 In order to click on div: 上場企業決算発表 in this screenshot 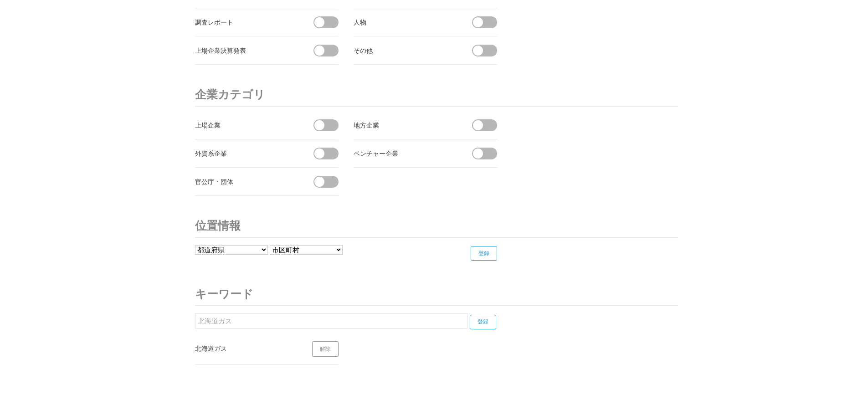, I will do `click(246, 50)`.